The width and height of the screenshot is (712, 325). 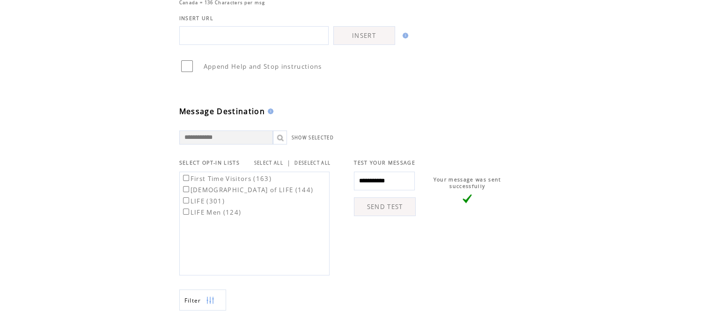 I want to click on span: Append Help and Stop instructions, so click(x=263, y=67).